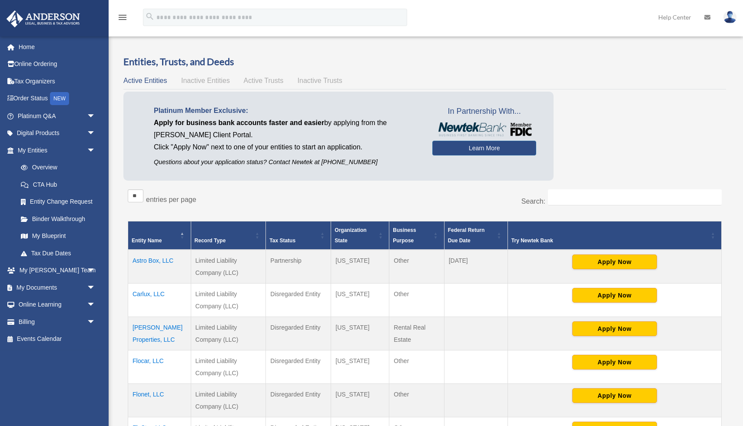 The width and height of the screenshot is (743, 426). Describe the element at coordinates (55, 150) in the screenshot. I see `a: My Entitiesarrow_drop_down` at that location.